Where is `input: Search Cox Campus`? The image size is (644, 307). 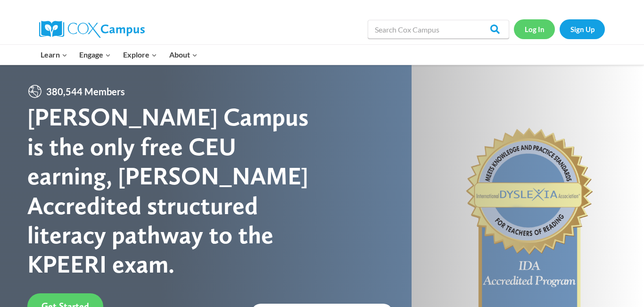 input: Search Cox Campus is located at coordinates (439, 29).